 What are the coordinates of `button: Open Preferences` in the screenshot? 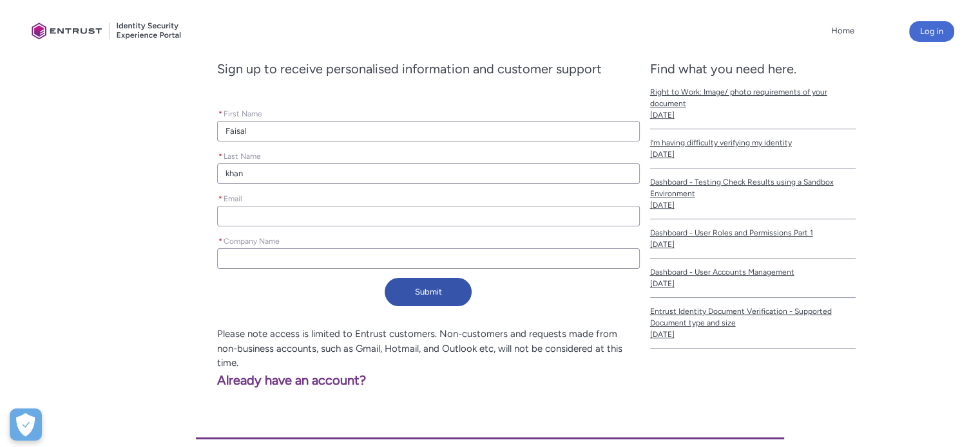 It's located at (26, 425).